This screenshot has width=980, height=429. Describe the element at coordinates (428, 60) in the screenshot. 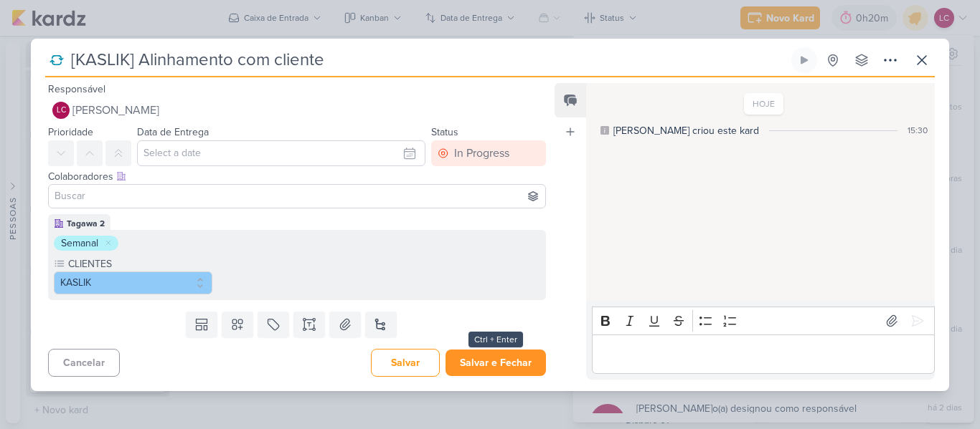

I see `input: Kard Sem Título` at that location.